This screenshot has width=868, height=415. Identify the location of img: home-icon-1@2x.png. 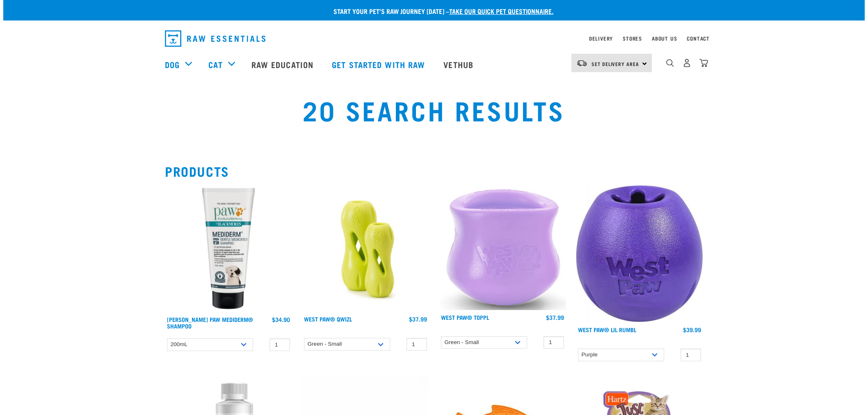
(670, 62).